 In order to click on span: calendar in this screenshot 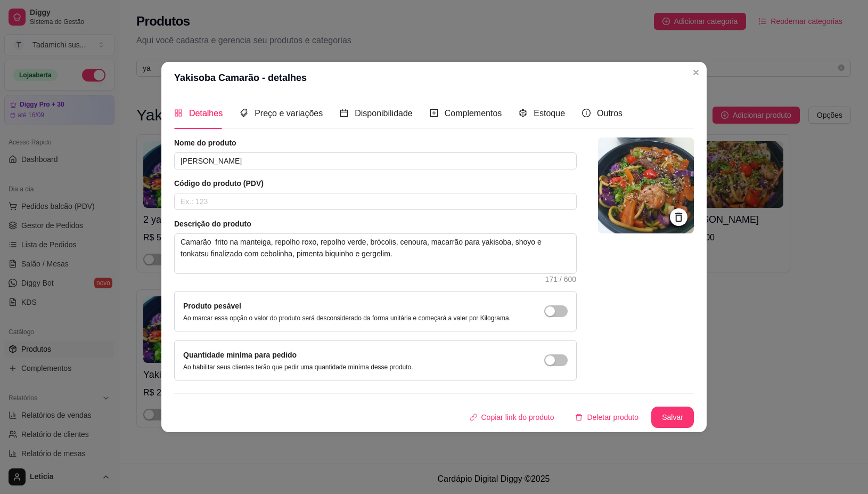, I will do `click(344, 113)`.